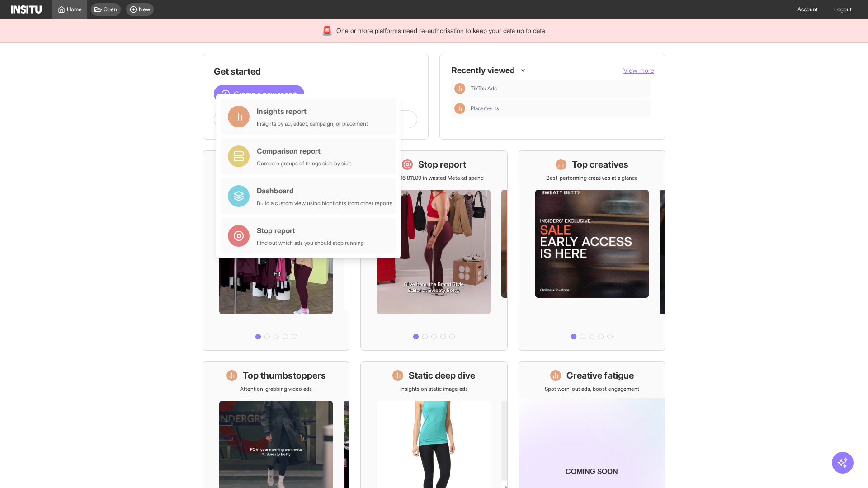  What do you see at coordinates (434, 178) in the screenshot?
I see `p: Save £16,811.09 in wasted Meta ad spend` at bounding box center [434, 178].